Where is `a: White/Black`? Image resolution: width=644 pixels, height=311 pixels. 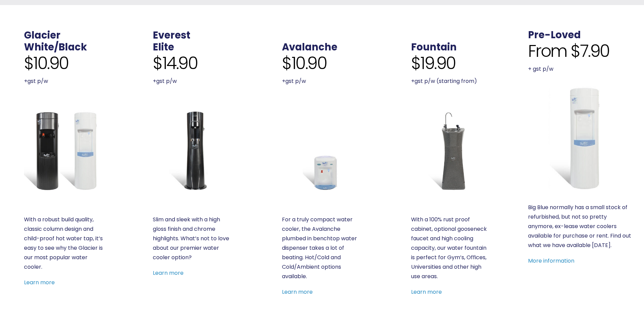 a: White/Black is located at coordinates (55, 47).